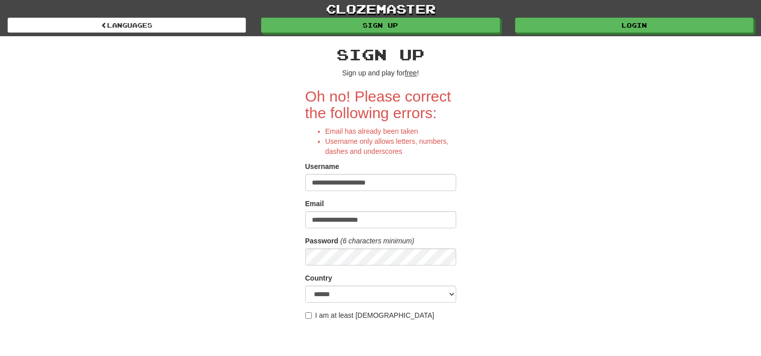 Image resolution: width=761 pixels, height=356 pixels. I want to click on h2: Oh no! Please correct the following errors:, so click(381, 105).